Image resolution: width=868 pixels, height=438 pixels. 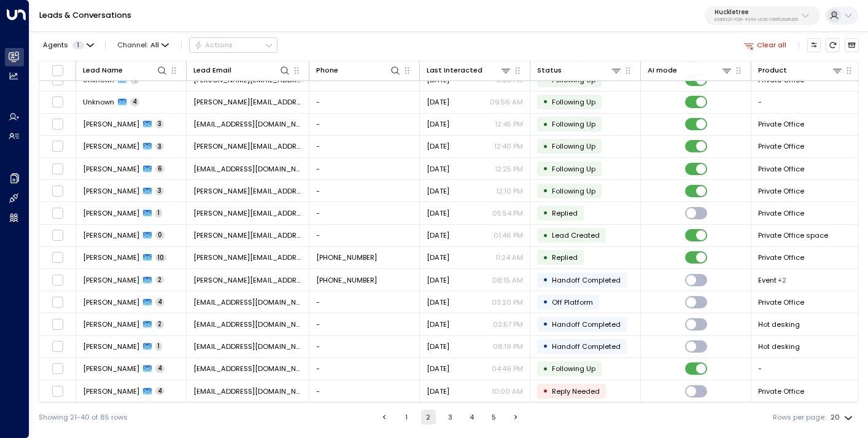 What do you see at coordinates (507, 302) in the screenshot?
I see `p: 03:20 PM` at bounding box center [507, 302].